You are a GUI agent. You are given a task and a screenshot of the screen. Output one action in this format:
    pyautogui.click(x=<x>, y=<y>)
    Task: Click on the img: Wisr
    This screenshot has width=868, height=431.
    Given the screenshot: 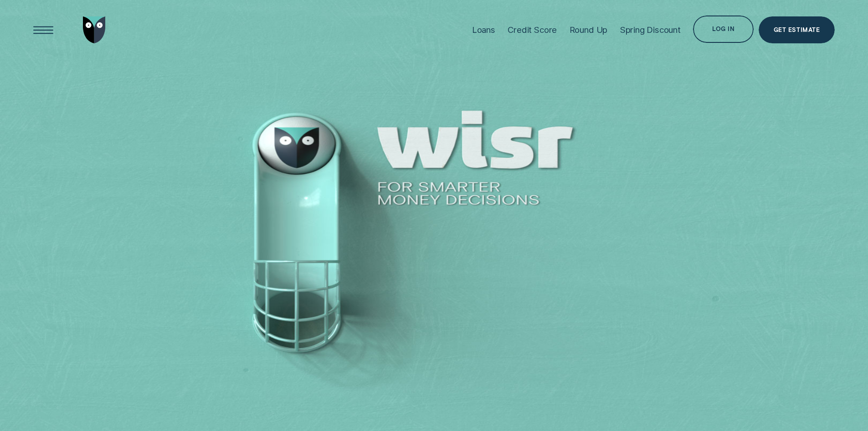 What is the action you would take?
    pyautogui.click(x=94, y=30)
    